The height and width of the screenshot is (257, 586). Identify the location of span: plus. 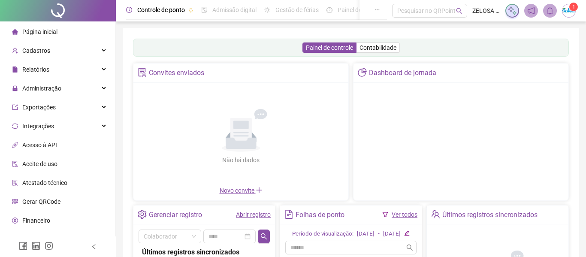
(259, 190).